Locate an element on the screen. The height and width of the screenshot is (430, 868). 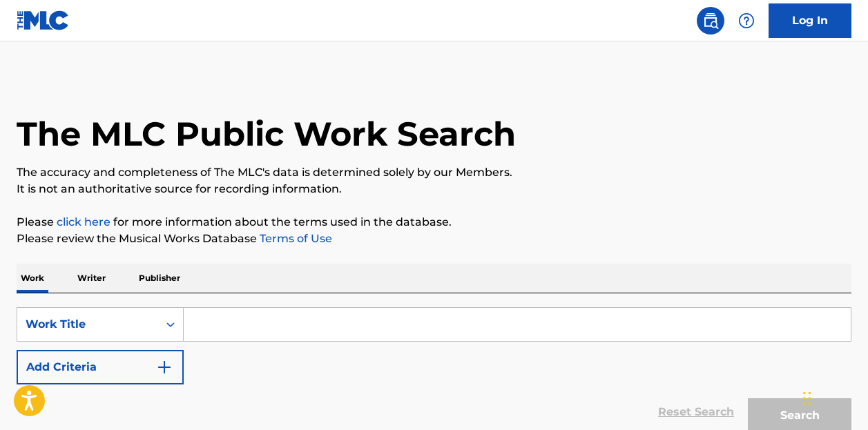
a: Log In is located at coordinates (810, 21).